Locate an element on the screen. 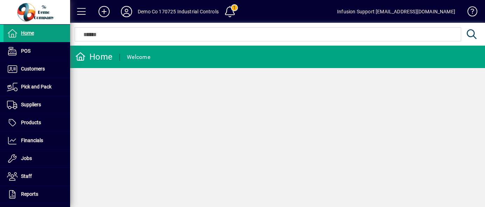 The image size is (485, 207). a: Reports is located at coordinates (37, 194).